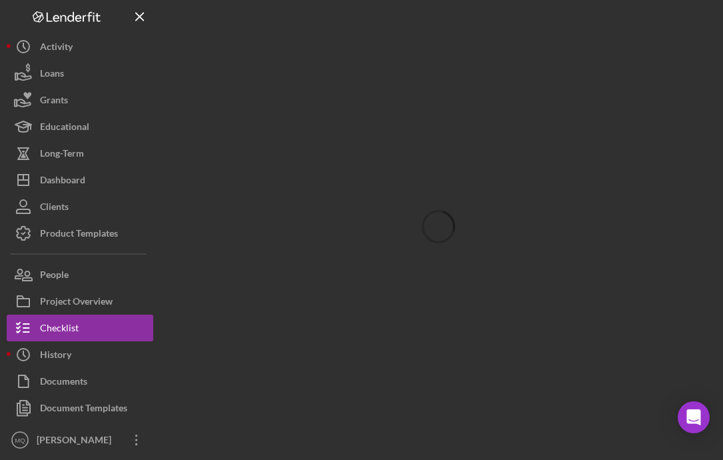  I want to click on button: Checklist, so click(80, 328).